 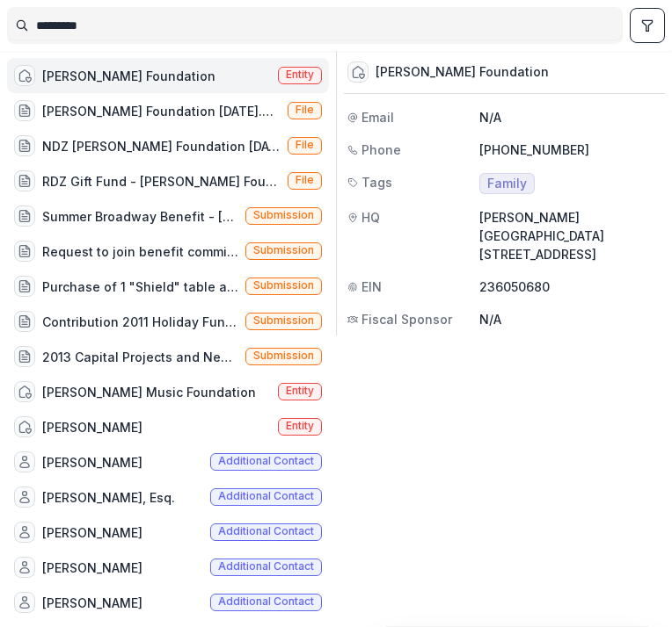 What do you see at coordinates (381, 150) in the screenshot?
I see `span: Phone` at bounding box center [381, 150].